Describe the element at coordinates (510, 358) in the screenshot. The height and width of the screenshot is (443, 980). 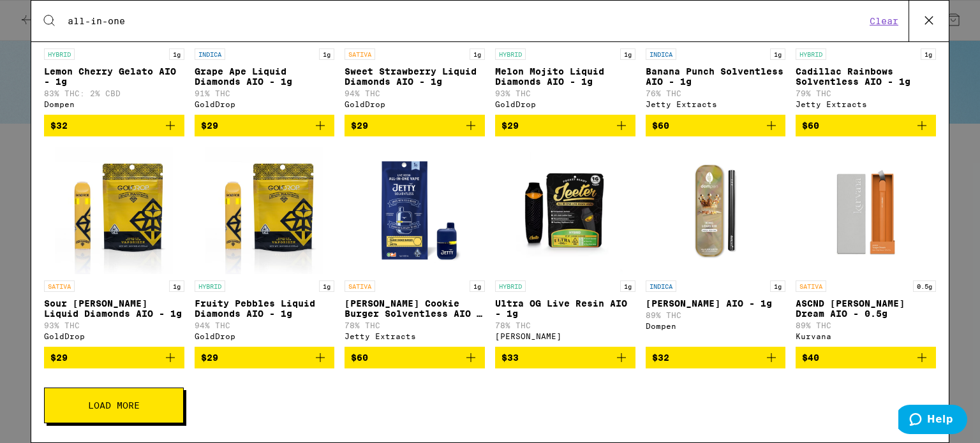
I see `span: $33` at that location.